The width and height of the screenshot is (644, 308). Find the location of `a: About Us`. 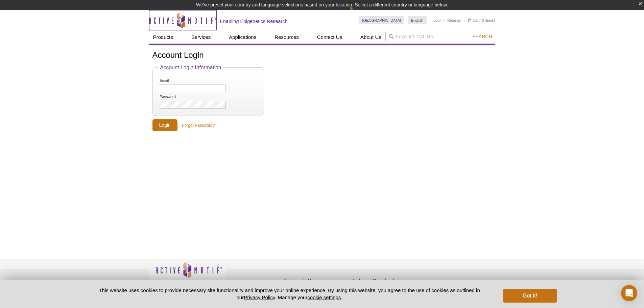

a: About Us is located at coordinates (371, 37).